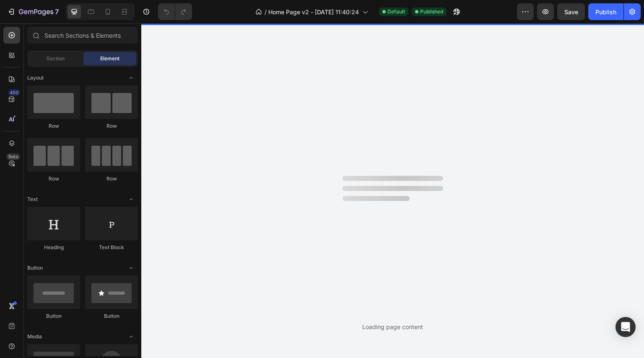  Describe the element at coordinates (393, 327) in the screenshot. I see `div: Loading page content` at that location.